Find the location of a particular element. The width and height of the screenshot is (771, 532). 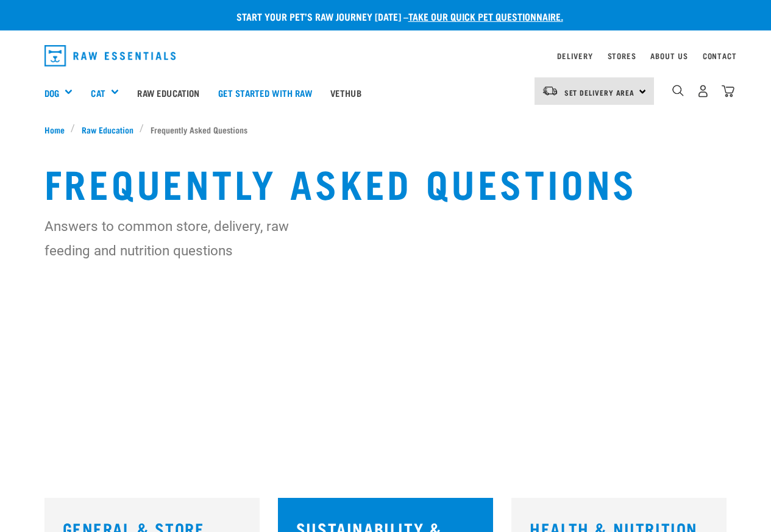

nav: dropdown navigation is located at coordinates (386, 56).